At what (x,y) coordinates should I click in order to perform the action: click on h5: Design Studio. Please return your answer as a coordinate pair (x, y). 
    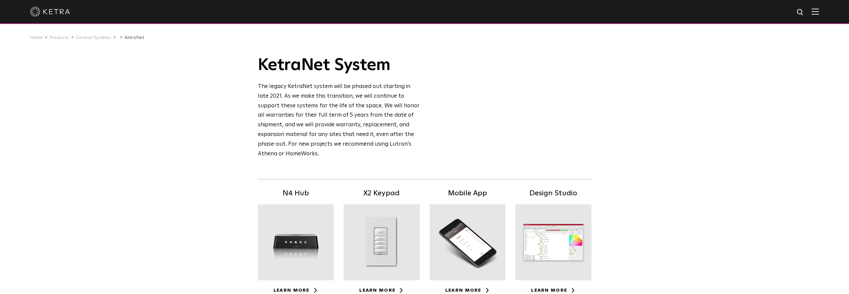
    Looking at the image, I should click on (554, 194).